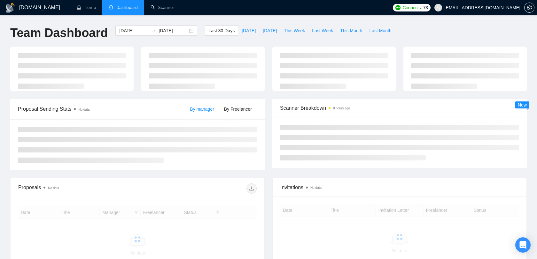  What do you see at coordinates (322, 31) in the screenshot?
I see `span: Last Week` at bounding box center [322, 31].